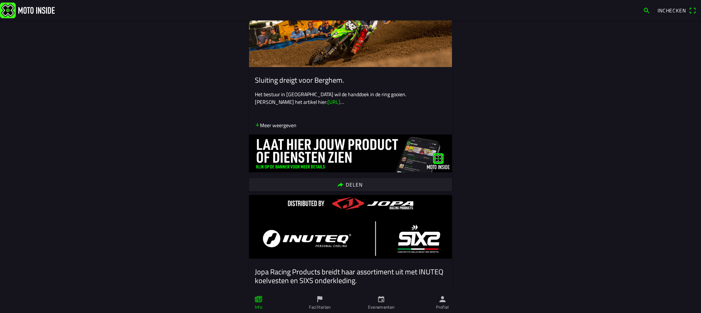 Image resolution: width=701 pixels, height=313 pixels. What do you see at coordinates (671, 10) in the screenshot?
I see `span: Inchecken` at bounding box center [671, 10].